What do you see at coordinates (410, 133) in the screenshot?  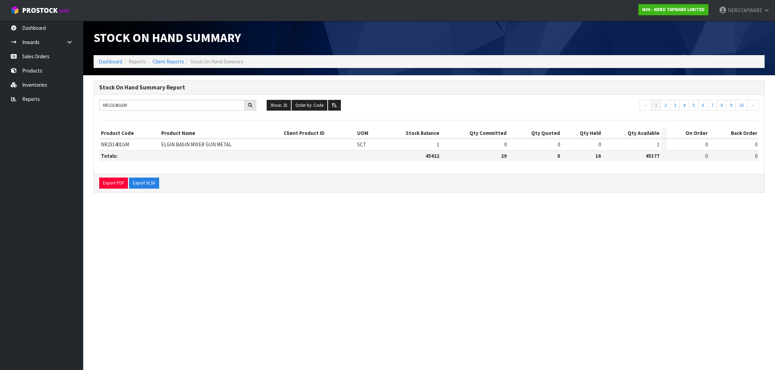 I see `th: Stock Balance` at bounding box center [410, 133].